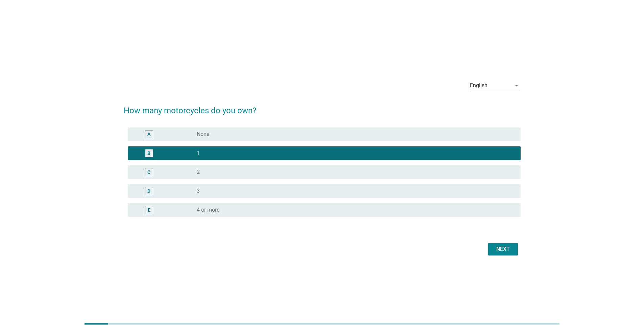  I want to click on div: A, so click(149, 134).